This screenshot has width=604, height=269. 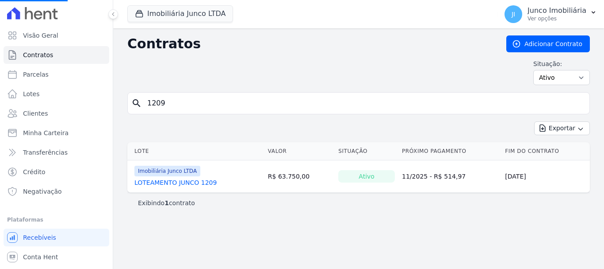 I want to click on a: Recebíveis, so click(x=56, y=237).